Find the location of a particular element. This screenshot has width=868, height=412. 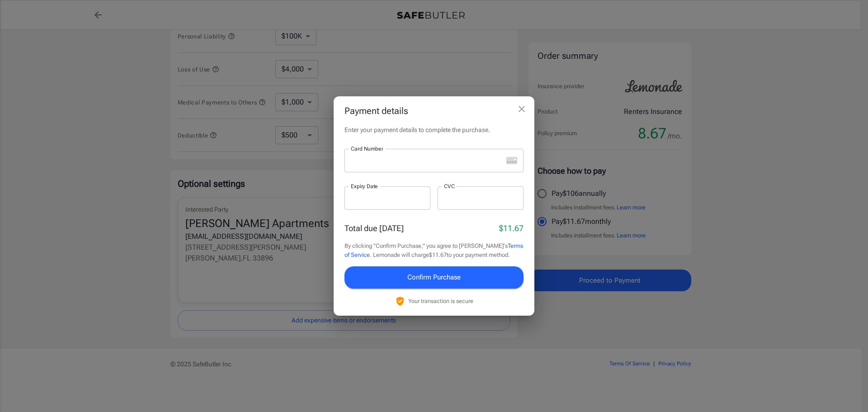

span: Confirm Purchase is located at coordinates (434, 277).